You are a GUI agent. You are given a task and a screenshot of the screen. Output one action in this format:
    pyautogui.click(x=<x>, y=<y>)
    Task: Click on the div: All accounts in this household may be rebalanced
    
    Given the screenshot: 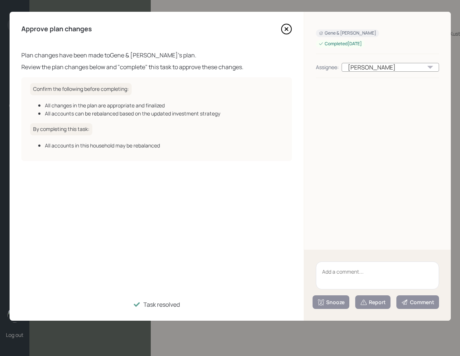 What is the action you would take?
    pyautogui.click(x=164, y=145)
    